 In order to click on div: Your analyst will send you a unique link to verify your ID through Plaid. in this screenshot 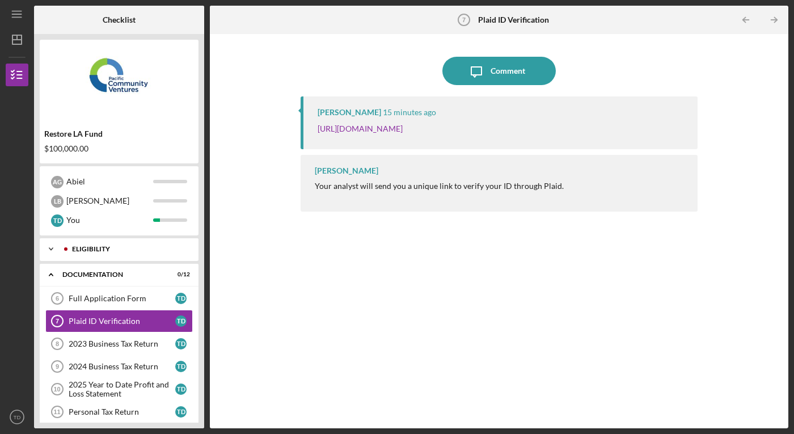, I will do `click(439, 186)`.